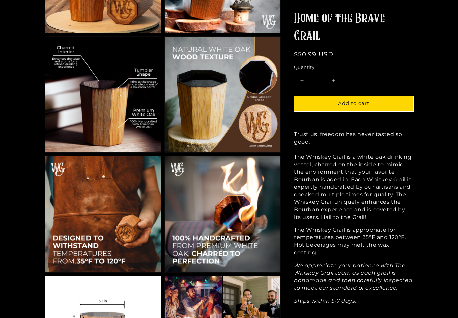 This screenshot has width=458, height=318. Describe the element at coordinates (350, 241) in the screenshot. I see `span: The Whiskey Grail is appropriate for temperatures between 35°F and 120°F. Hot beverages may melt ...` at that location.